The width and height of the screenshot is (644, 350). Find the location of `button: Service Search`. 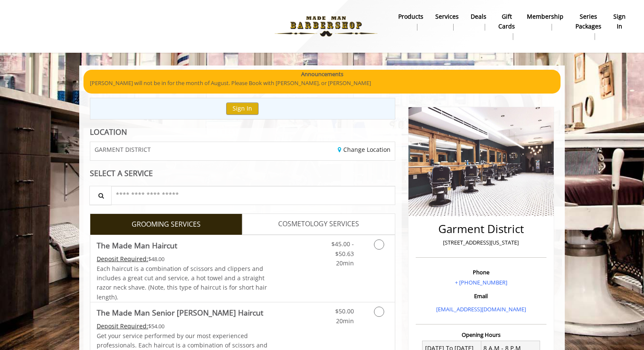

button: Service Search is located at coordinates (100, 196).